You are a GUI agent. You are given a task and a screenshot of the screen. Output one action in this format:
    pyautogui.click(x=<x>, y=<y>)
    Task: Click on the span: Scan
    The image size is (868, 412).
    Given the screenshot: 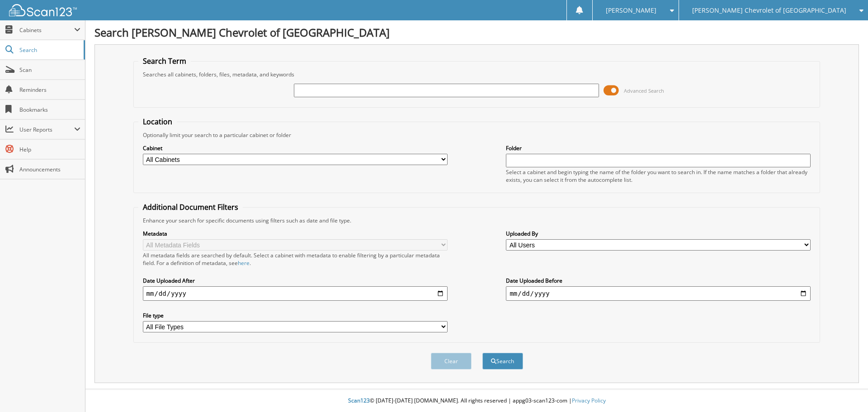 What is the action you would take?
    pyautogui.click(x=50, y=69)
    